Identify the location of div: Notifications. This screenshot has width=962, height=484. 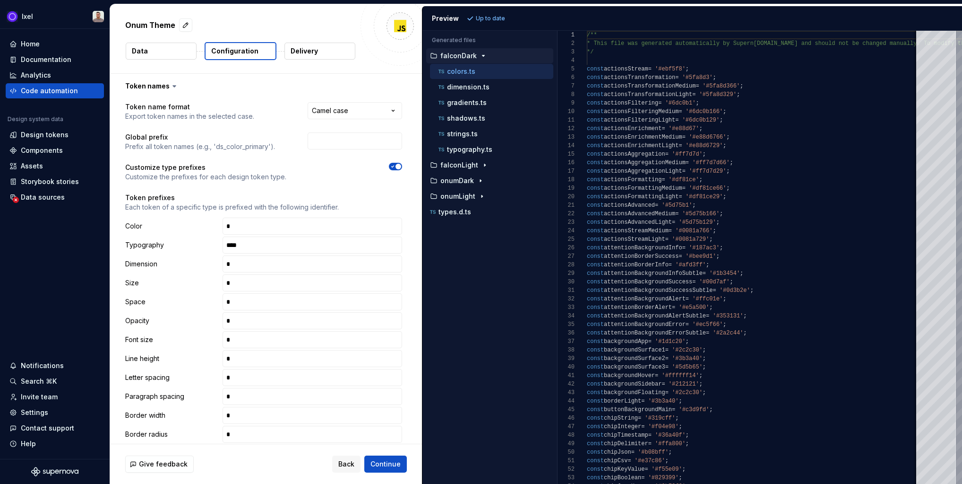
(42, 365).